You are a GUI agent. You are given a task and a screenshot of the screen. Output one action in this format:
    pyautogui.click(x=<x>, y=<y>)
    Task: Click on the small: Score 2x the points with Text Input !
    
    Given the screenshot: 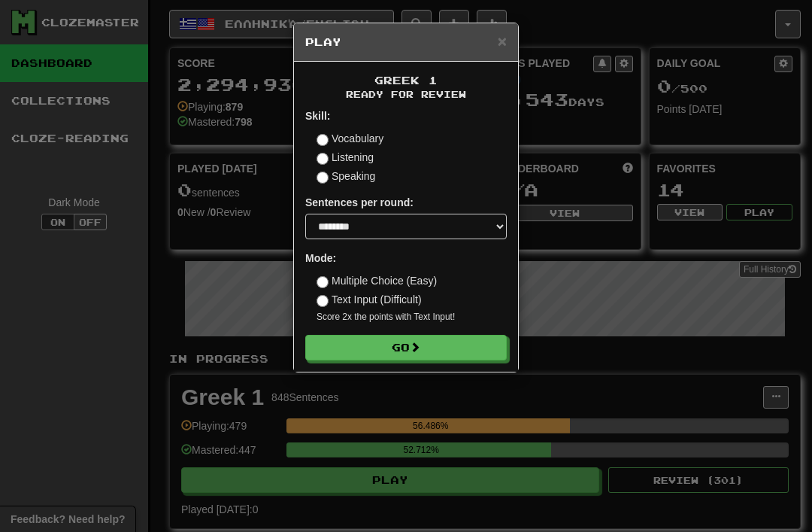 What is the action you would take?
    pyautogui.click(x=411, y=317)
    